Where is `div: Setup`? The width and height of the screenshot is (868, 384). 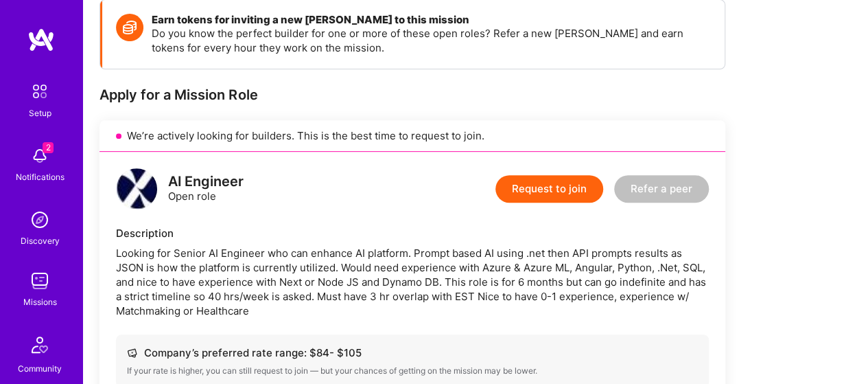
div: Setup is located at coordinates (40, 112).